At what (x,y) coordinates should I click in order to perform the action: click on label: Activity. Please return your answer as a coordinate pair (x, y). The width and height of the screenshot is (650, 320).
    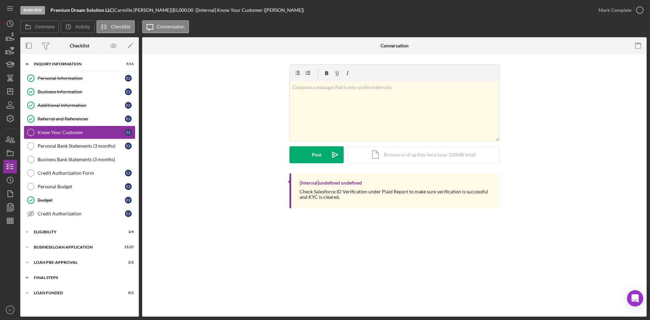
    Looking at the image, I should click on (83, 27).